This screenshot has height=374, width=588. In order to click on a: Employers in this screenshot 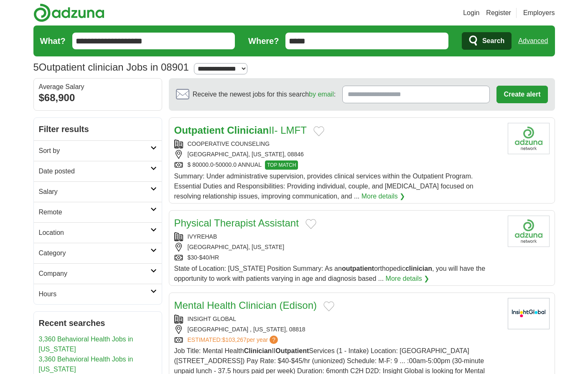, I will do `click(539, 13)`.